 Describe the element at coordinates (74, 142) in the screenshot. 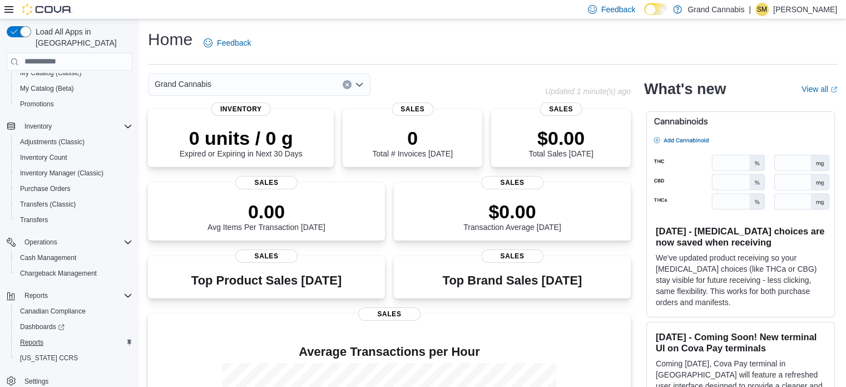

I see `button: Adjustments (Classic)` at that location.